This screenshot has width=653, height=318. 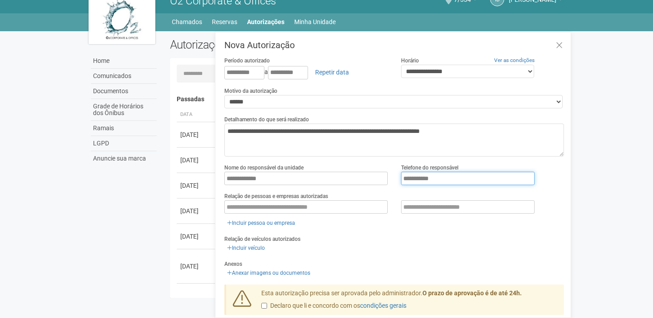 What do you see at coordinates (124, 61) in the screenshot?
I see `a: Home` at bounding box center [124, 61].